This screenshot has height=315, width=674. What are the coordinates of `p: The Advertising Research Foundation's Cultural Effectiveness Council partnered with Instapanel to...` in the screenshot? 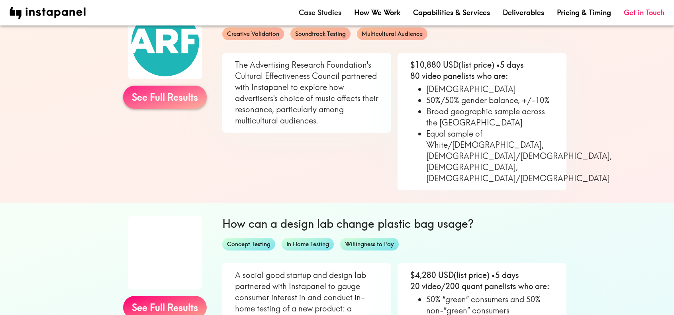 It's located at (307, 93).